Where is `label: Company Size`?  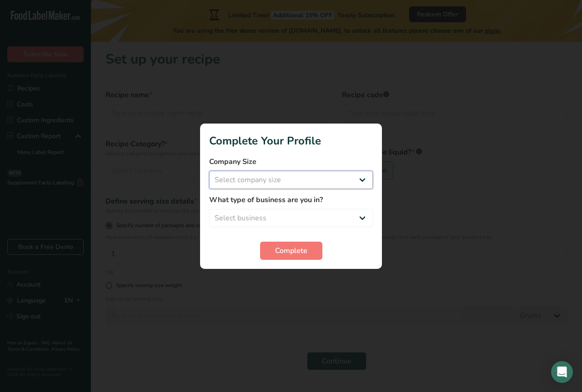 label: Company Size is located at coordinates (291, 162).